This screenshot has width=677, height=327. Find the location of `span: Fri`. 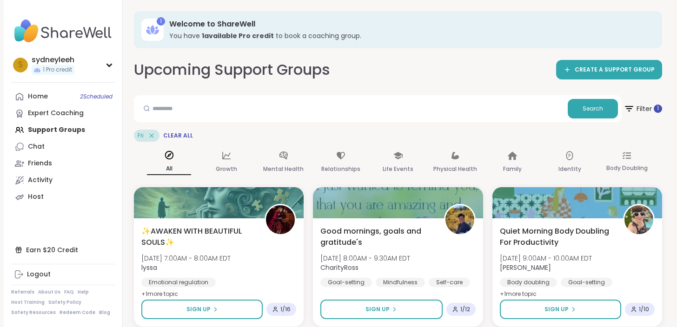

span: Fri is located at coordinates (140, 136).